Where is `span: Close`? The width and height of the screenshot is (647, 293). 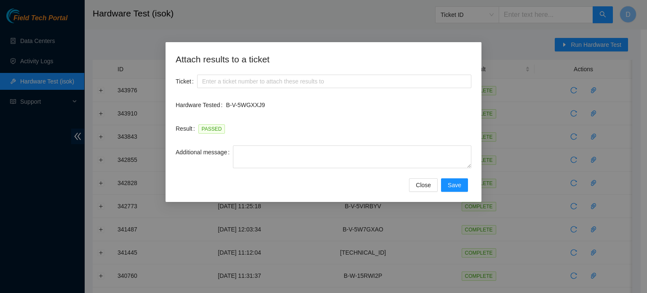 span: Close is located at coordinates (424, 185).